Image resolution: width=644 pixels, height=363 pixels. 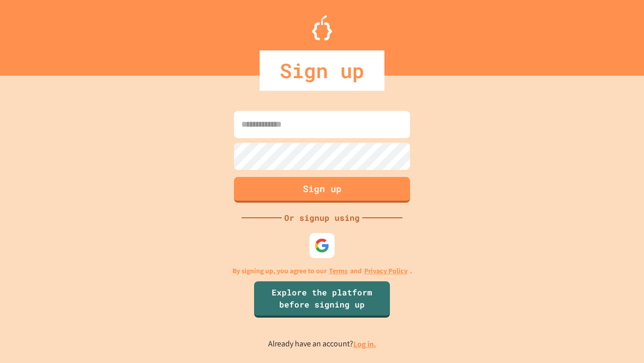 I want to click on img: Logo.svg, so click(x=322, y=28).